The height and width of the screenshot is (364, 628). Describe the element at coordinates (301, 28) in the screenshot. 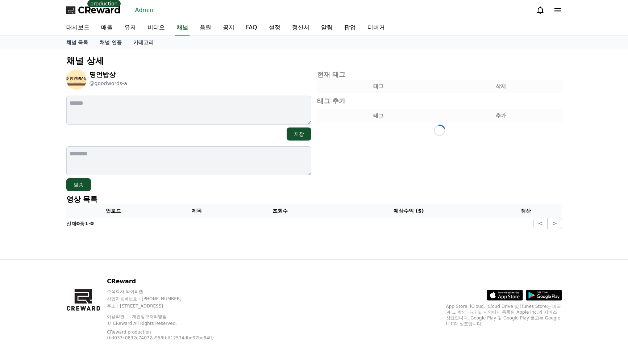

I see `a: 정산서` at that location.